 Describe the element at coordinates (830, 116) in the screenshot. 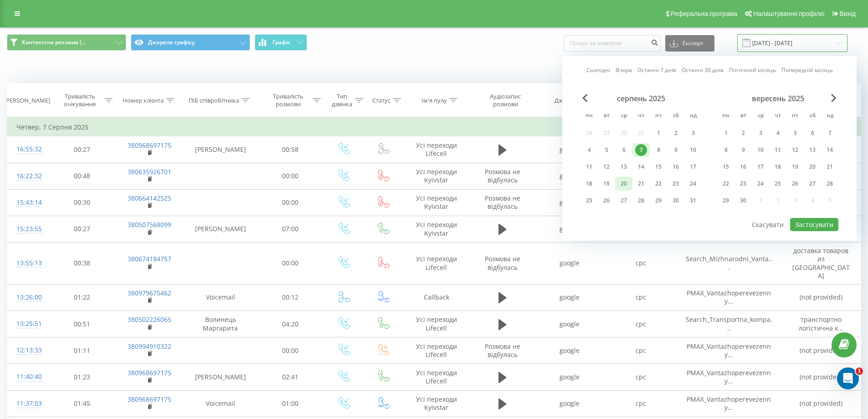

I see `abbr: неділя` at that location.